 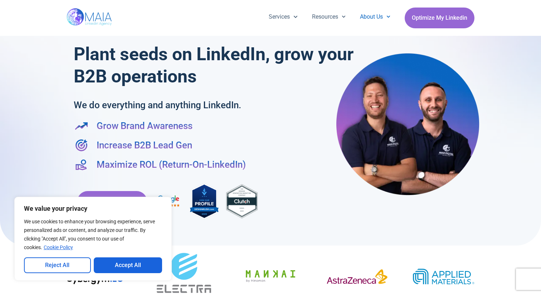 I want to click on img: Astrazenca, so click(x=357, y=276).